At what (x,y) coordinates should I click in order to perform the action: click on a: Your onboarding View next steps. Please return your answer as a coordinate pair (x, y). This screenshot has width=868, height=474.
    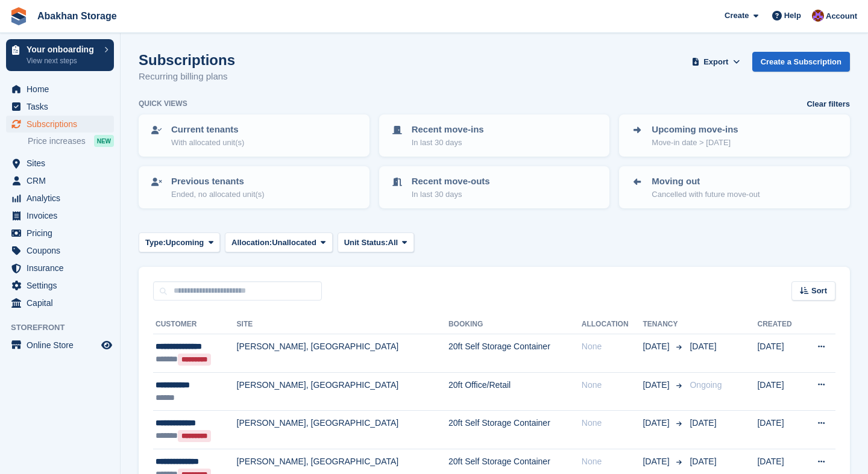
    Looking at the image, I should click on (60, 55).